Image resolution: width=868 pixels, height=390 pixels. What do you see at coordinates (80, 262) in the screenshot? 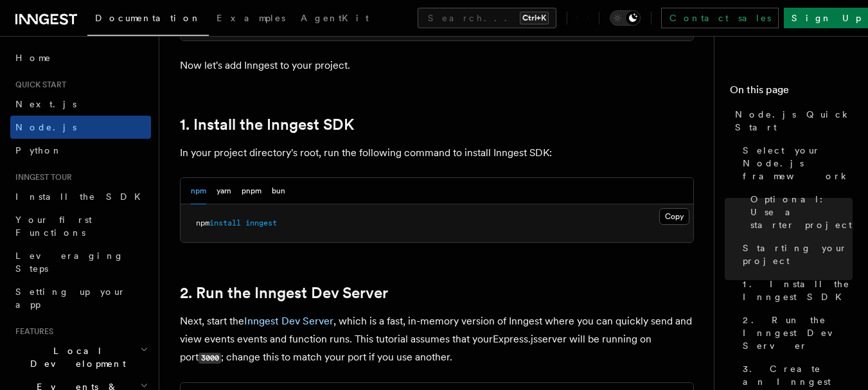
I see `a: Leveraging Steps` at bounding box center [80, 262].